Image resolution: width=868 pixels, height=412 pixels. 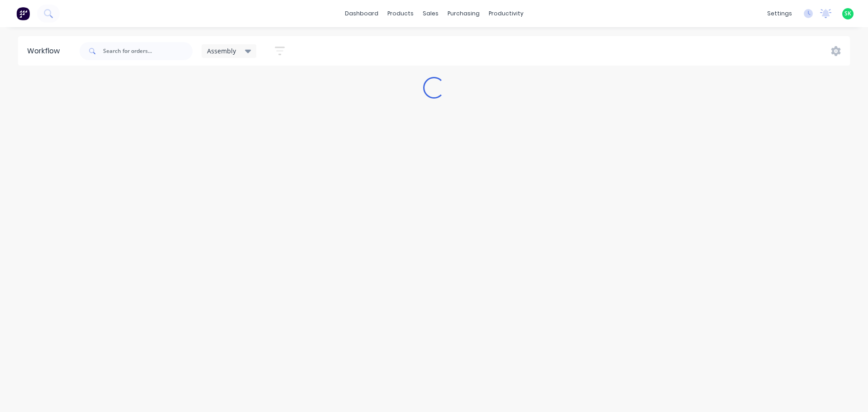 I want to click on div: settings, so click(x=779, y=14).